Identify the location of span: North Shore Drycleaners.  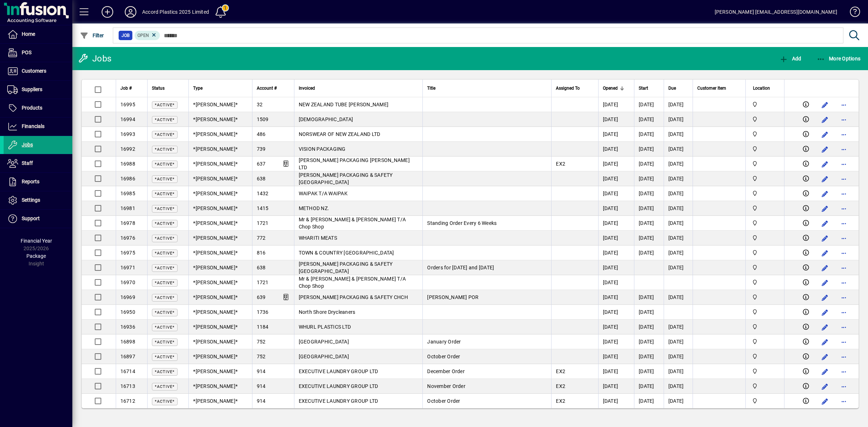
(327, 312).